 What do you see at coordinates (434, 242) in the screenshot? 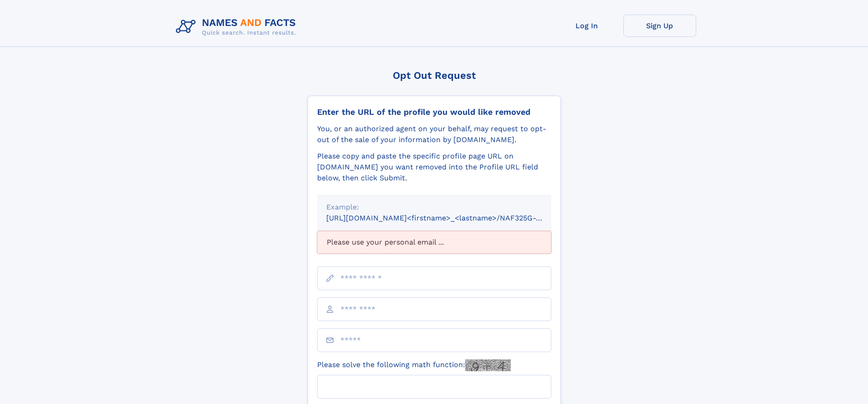
I see `div: Please use your personal email ...` at bounding box center [434, 242].